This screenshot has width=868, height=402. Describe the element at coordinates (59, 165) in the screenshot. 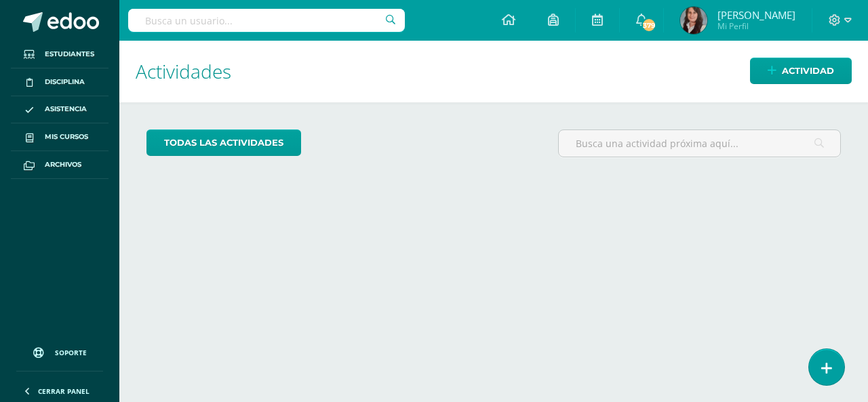

I see `a: Archivos` at that location.